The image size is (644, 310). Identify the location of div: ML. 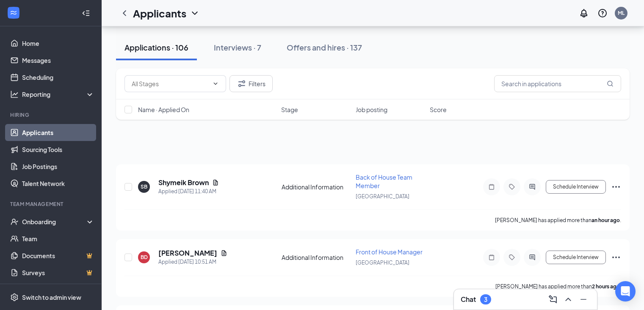
(622, 12).